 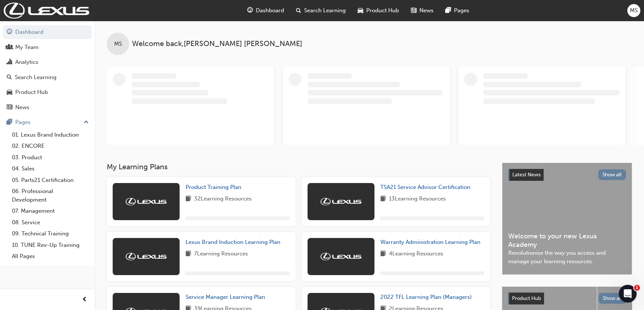 I want to click on span: 2022 TFL Learning Plan (Managers), so click(x=426, y=297).